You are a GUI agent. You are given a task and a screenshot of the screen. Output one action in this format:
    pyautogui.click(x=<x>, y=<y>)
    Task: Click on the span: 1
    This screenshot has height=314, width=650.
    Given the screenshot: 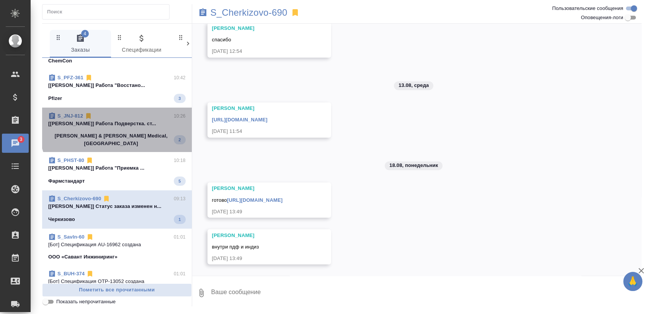 What is the action you would take?
    pyautogui.click(x=180, y=219)
    